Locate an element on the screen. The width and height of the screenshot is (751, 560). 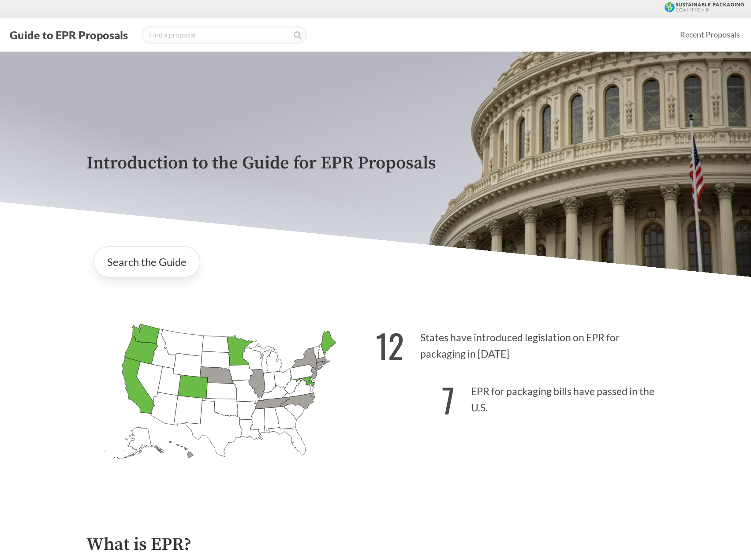
strong: 12 is located at coordinates (390, 345).